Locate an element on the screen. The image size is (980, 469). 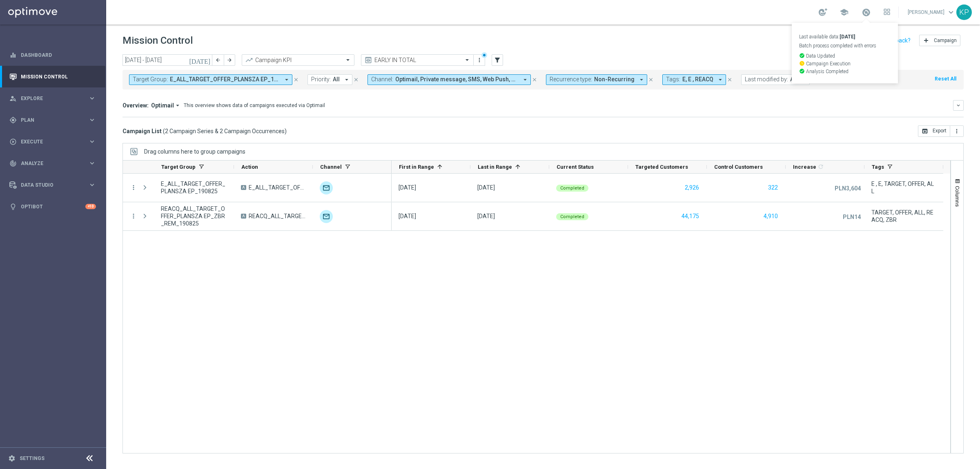
button: 322 is located at coordinates (773, 188).